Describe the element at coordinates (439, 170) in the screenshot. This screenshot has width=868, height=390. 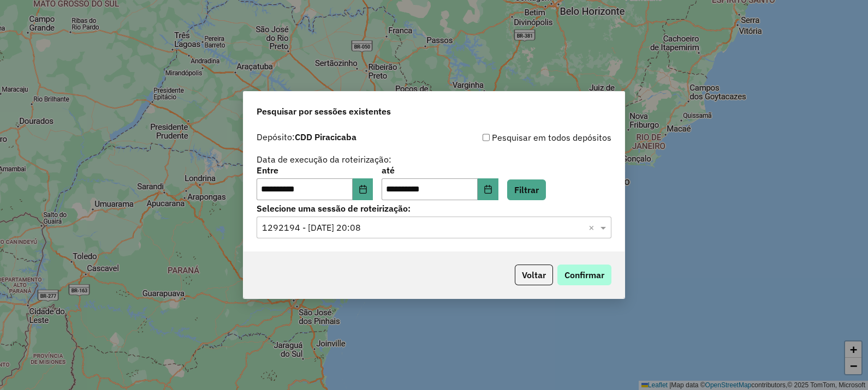
I see `label: até` at that location.